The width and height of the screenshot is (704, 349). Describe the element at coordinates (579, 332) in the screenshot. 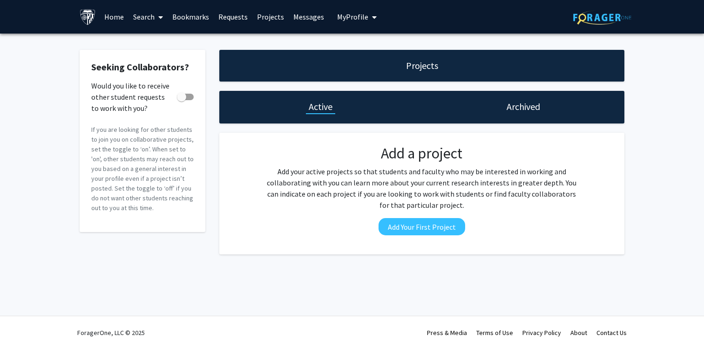

I see `a: About` at that location.